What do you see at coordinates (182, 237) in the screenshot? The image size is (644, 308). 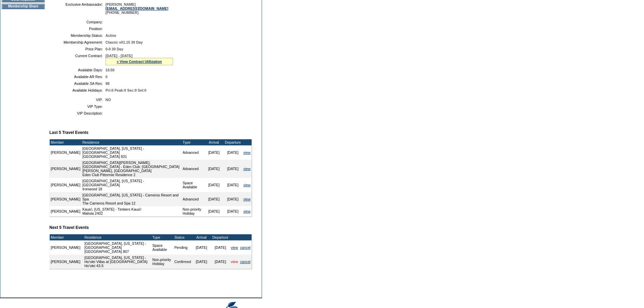 I see `td: Status` at bounding box center [182, 237].